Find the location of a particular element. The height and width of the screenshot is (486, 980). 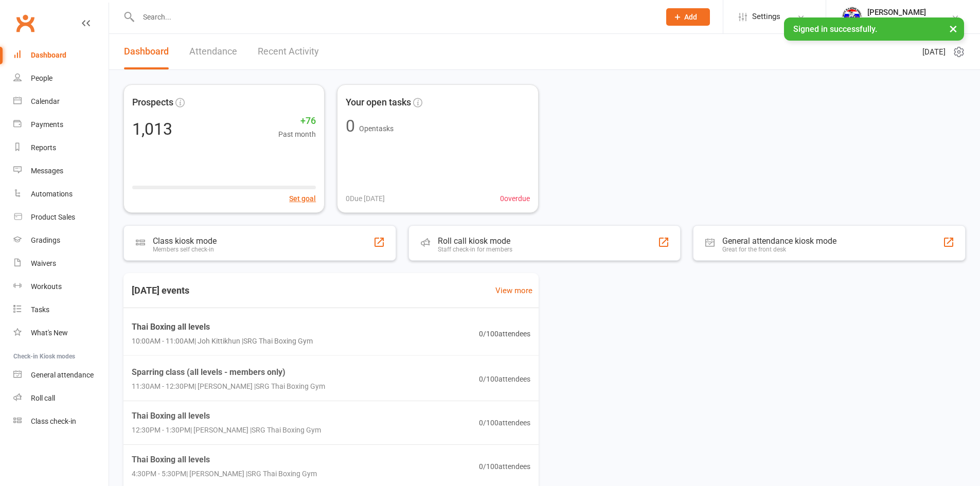

div: People is located at coordinates (41, 78).